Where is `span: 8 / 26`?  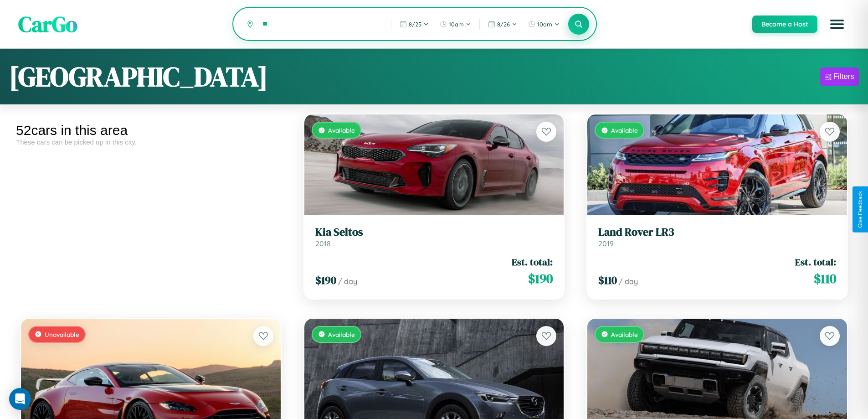
span: 8 / 26 is located at coordinates (503, 24).